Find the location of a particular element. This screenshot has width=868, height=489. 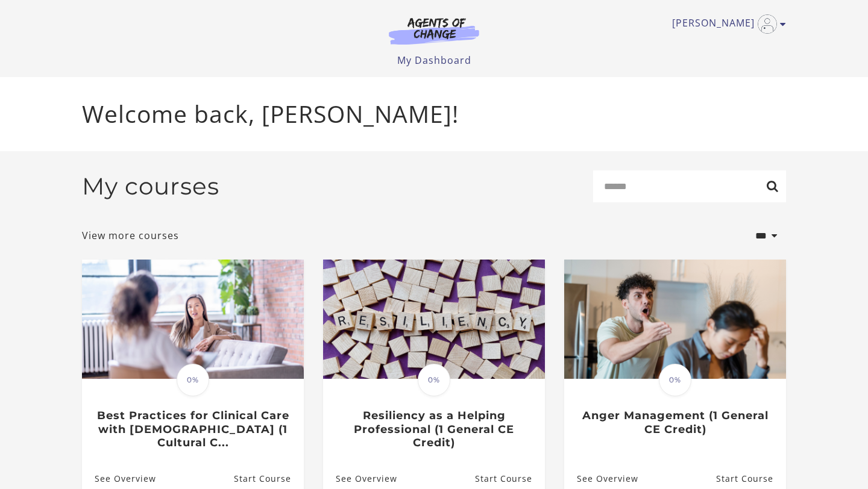

a: View more courses is located at coordinates (130, 236).